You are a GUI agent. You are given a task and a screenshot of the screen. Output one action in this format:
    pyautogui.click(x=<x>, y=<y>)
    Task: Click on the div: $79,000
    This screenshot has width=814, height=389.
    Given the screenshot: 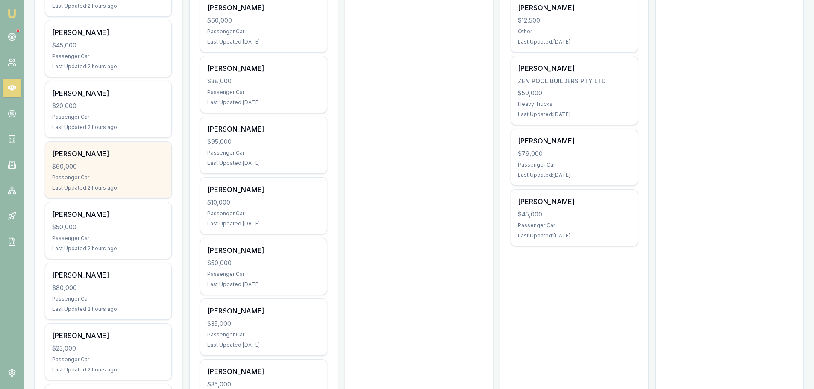 What is the action you would take?
    pyautogui.click(x=574, y=154)
    